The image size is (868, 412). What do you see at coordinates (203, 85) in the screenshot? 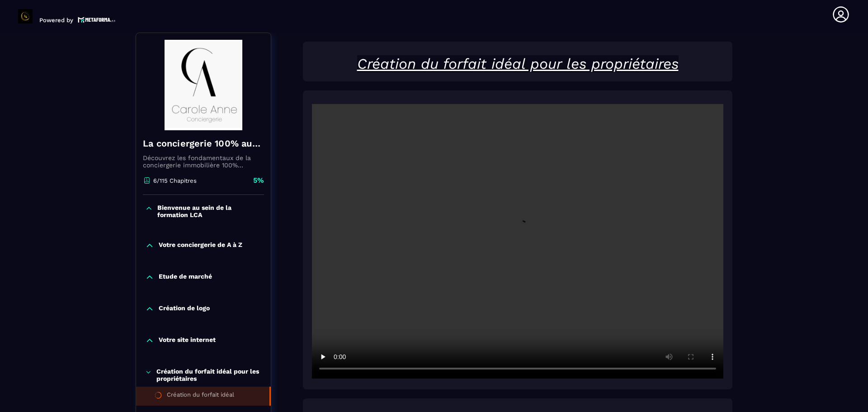
I see `img: banner` at bounding box center [203, 85].